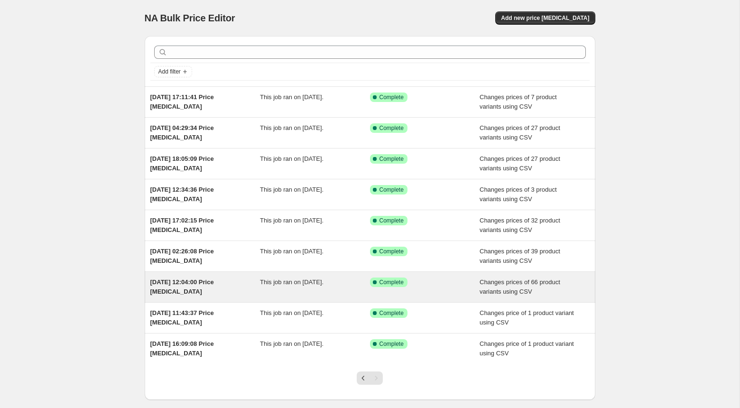 The image size is (740, 408). I want to click on span: Changes prices of 7 product variants using CSV, so click(518, 102).